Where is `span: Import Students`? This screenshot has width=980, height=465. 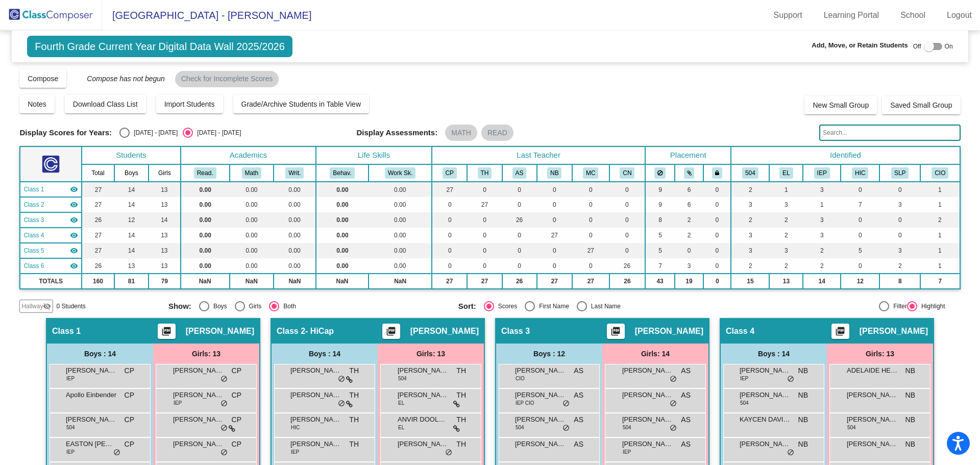
span: Import Students is located at coordinates (189, 104).